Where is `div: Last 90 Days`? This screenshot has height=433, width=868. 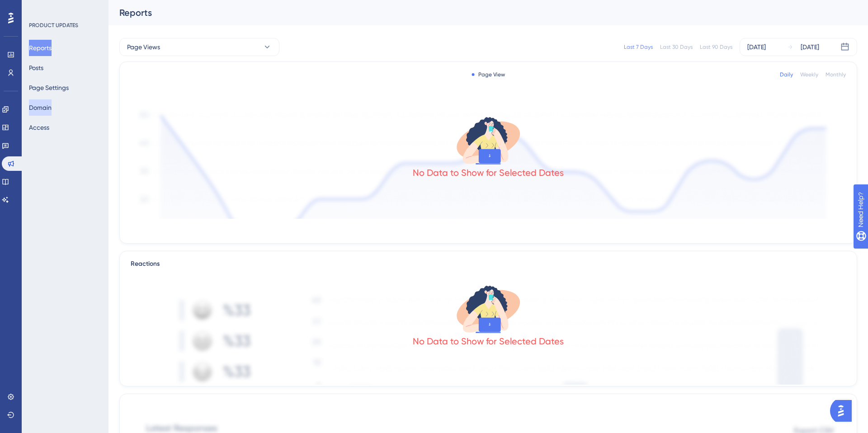 div: Last 90 Days is located at coordinates (716, 47).